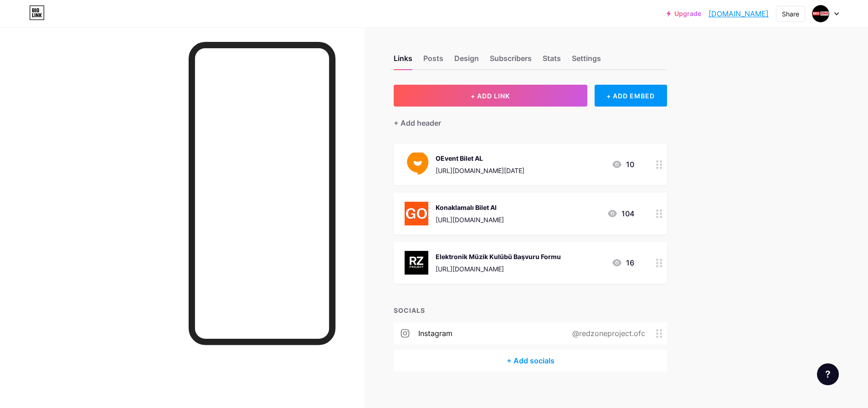 Image resolution: width=868 pixels, height=408 pixels. I want to click on span: + ADD LINK, so click(491, 96).